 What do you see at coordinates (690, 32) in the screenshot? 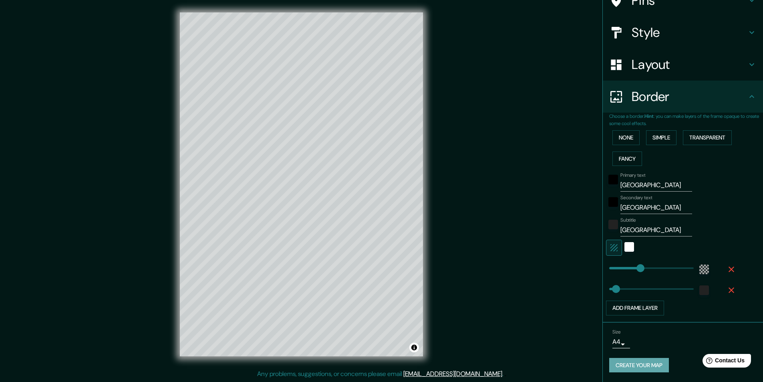
I see `h4: Style` at bounding box center [690, 32].